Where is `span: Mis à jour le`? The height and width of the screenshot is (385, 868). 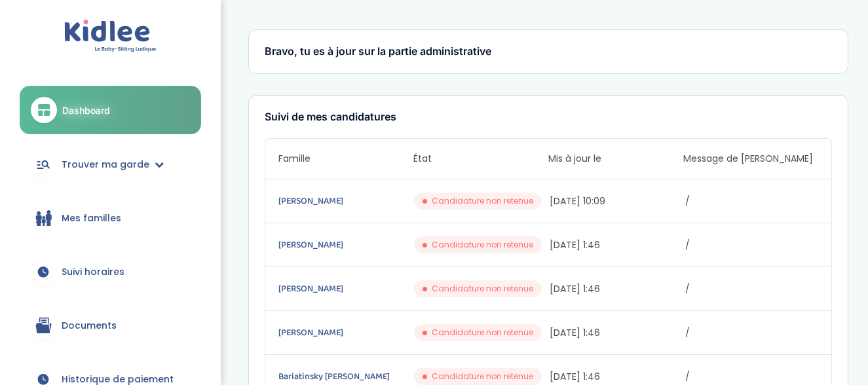 span: Mis à jour le is located at coordinates (616, 159).